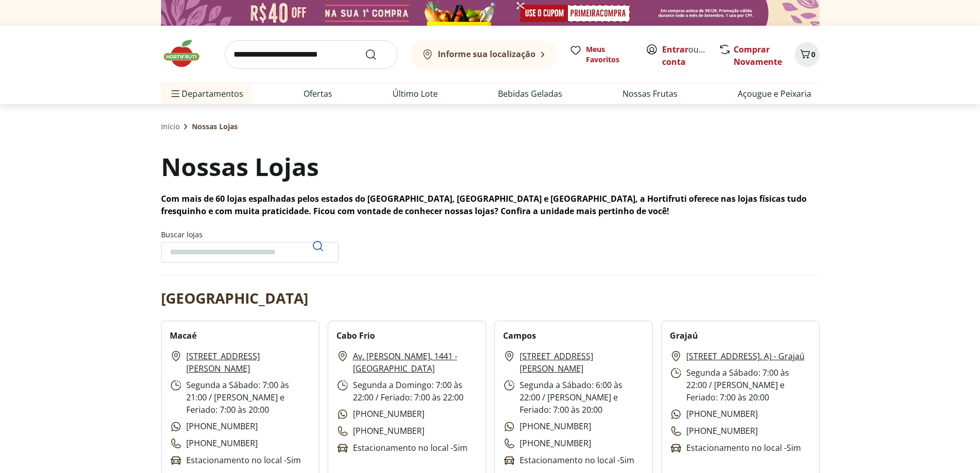 The image size is (980, 473). What do you see at coordinates (530, 93) in the screenshot?
I see `a: Bebidas Geladas` at bounding box center [530, 93].